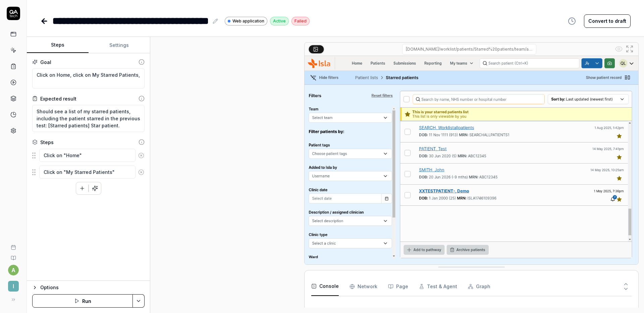  What do you see at coordinates (13, 284) in the screenshot?
I see `button: I` at bounding box center [13, 284].